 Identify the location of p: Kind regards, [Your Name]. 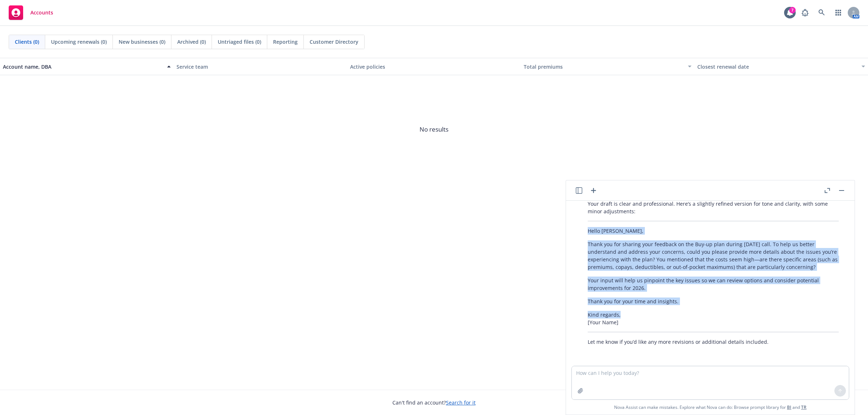
(714, 319).